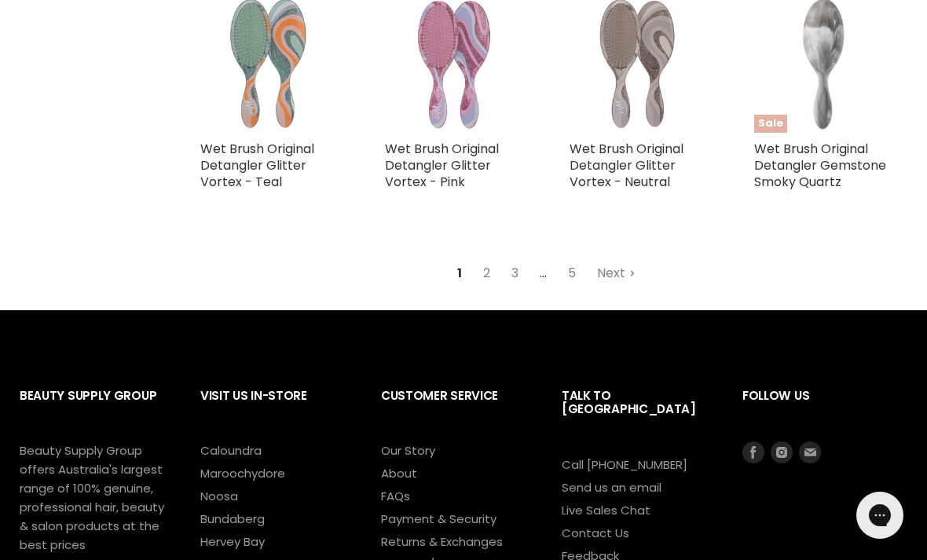 The image size is (927, 560). Describe the element at coordinates (442, 165) in the screenshot. I see `a: Wet Brush Original Detangler Glitter Vortex - Pink` at that location.